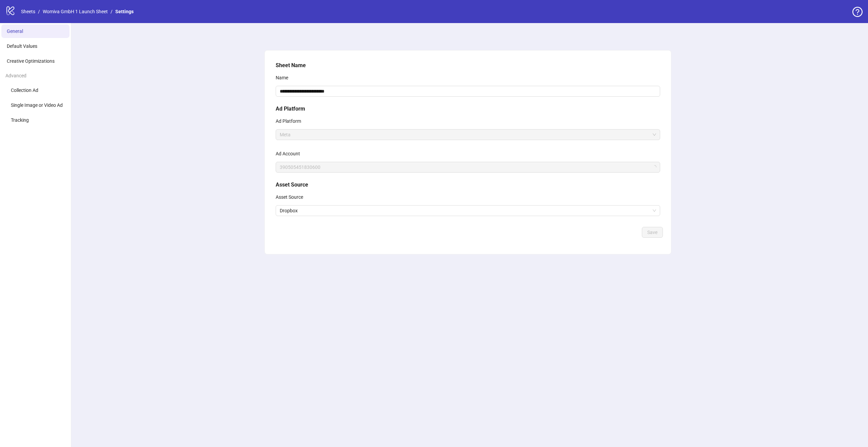  What do you see at coordinates (124, 11) in the screenshot?
I see `a: Settings` at bounding box center [124, 11].